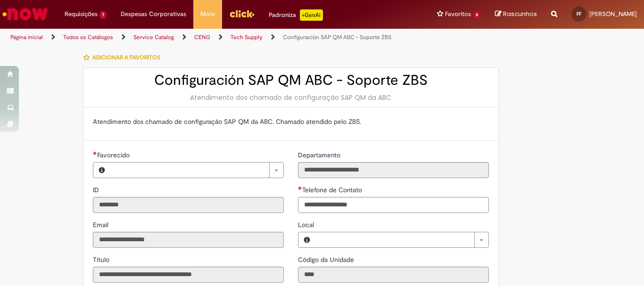 The width and height of the screenshot is (644, 286). Describe the element at coordinates (393, 275) in the screenshot. I see `input: Código da Unidade` at that location.